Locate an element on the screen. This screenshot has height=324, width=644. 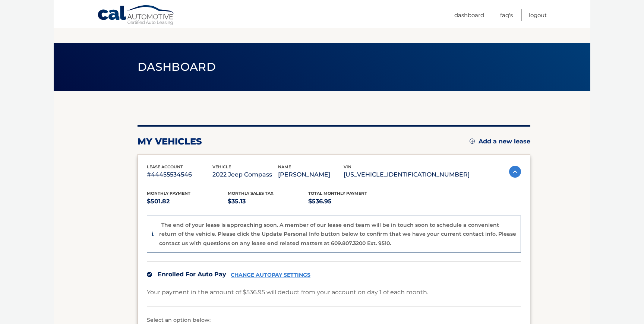
a: CHANGE AUTOPAY SETTINGS is located at coordinates (271, 275).